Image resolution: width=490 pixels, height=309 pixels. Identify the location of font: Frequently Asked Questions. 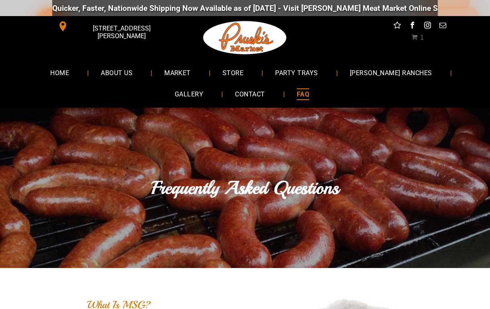
(245, 188).